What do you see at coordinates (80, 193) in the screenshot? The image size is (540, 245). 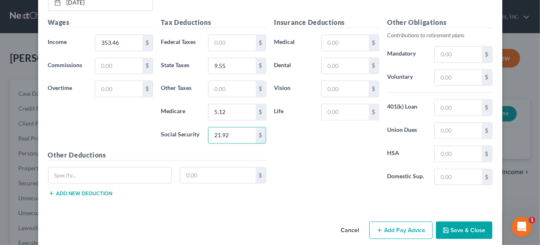 I see `button: Add new deduction` at bounding box center [80, 193].